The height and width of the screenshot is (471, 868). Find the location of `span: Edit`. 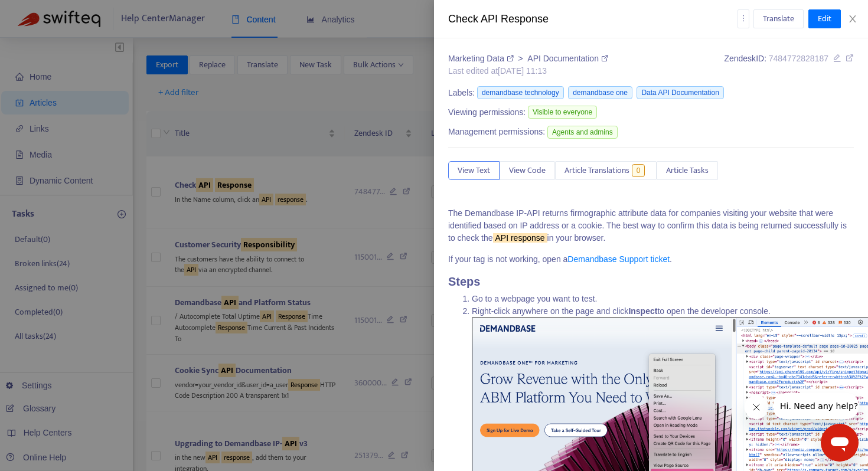

span: Edit is located at coordinates (825, 19).